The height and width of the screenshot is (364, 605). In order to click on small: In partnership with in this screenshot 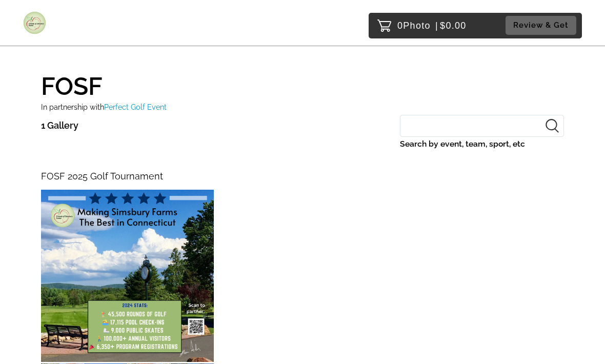, I will do `click(104, 107)`.